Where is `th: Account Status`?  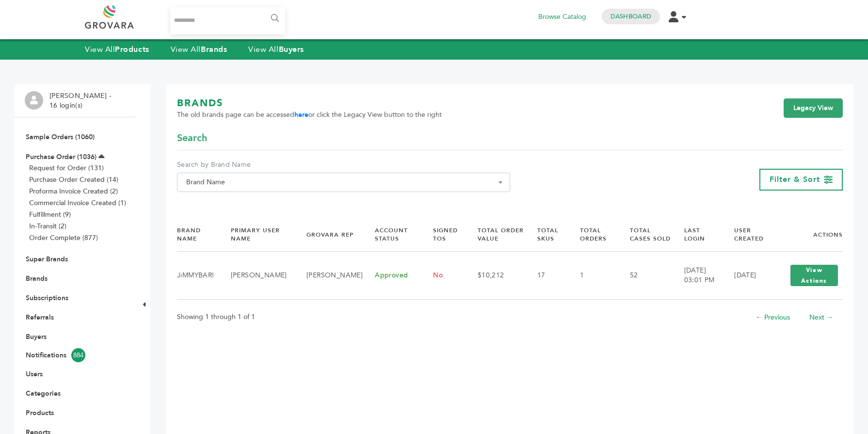 th: Account Status is located at coordinates (392, 235).